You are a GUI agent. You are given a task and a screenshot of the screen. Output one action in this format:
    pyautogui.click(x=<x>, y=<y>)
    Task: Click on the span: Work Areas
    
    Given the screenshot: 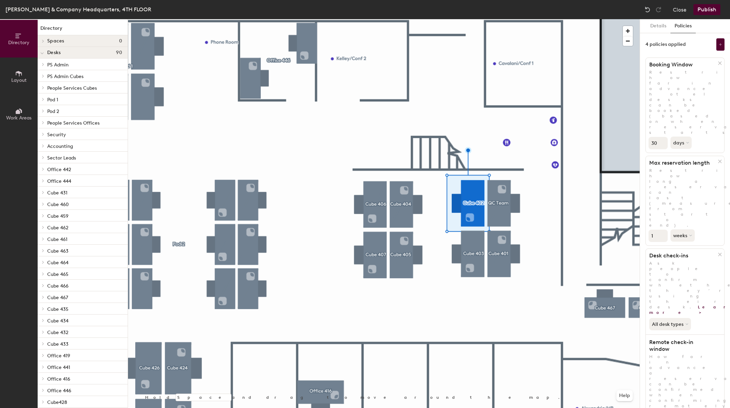 What is the action you would take?
    pyautogui.click(x=19, y=118)
    